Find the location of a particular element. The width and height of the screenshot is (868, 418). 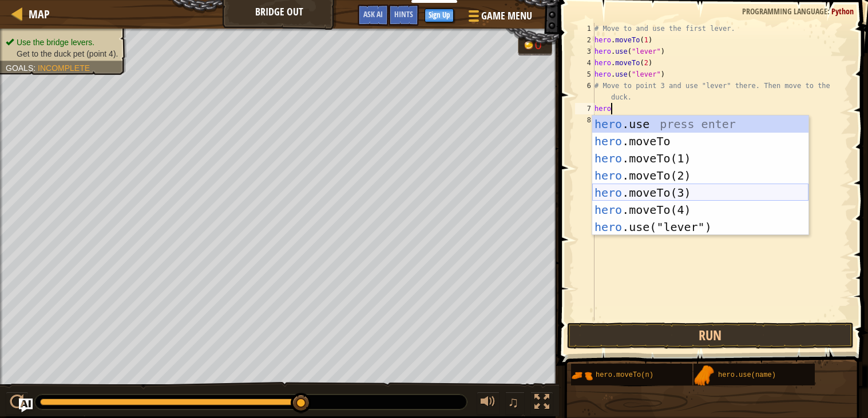

li: Get to the duck pet (point 4). is located at coordinates (62, 54).